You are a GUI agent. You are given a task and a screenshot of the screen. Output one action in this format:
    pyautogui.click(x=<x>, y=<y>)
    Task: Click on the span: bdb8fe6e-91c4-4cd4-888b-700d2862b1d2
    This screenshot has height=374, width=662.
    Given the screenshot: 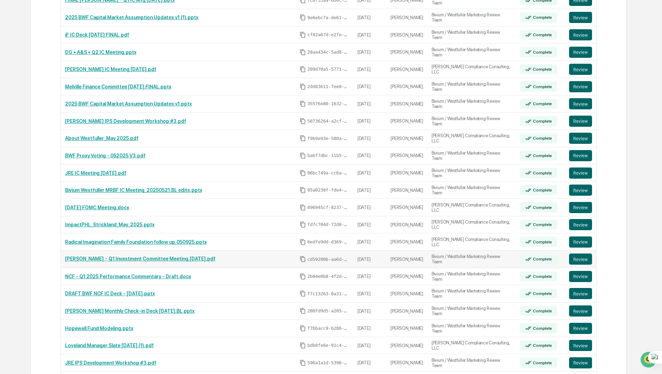 What is the action you would take?
    pyautogui.click(x=328, y=346)
    